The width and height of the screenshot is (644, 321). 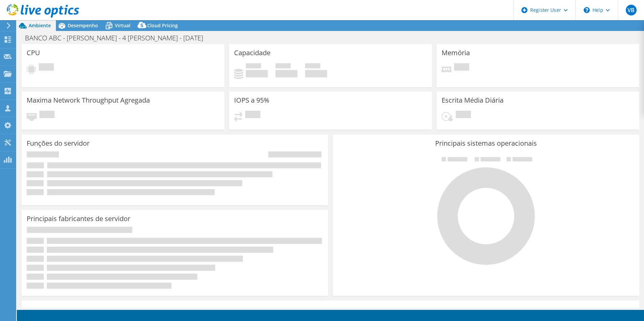 What do you see at coordinates (473, 100) in the screenshot?
I see `h3: Escrita Média Diária` at bounding box center [473, 100].